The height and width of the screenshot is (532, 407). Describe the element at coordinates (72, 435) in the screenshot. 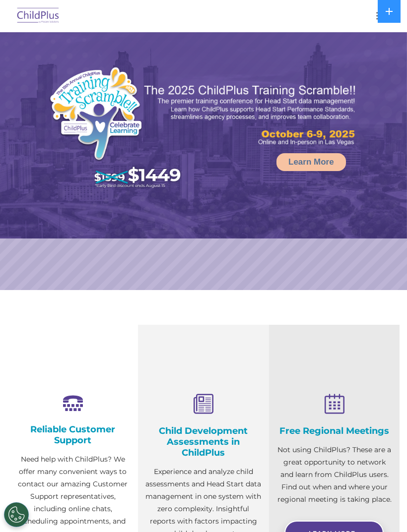

I see `h4: Reliable Customer Support` at that location.